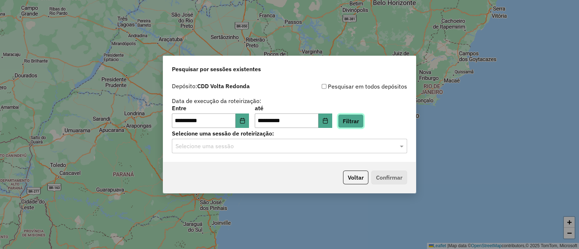 This screenshot has width=579, height=249. I want to click on div: Pesquisar em todos depósitos, so click(348, 86).